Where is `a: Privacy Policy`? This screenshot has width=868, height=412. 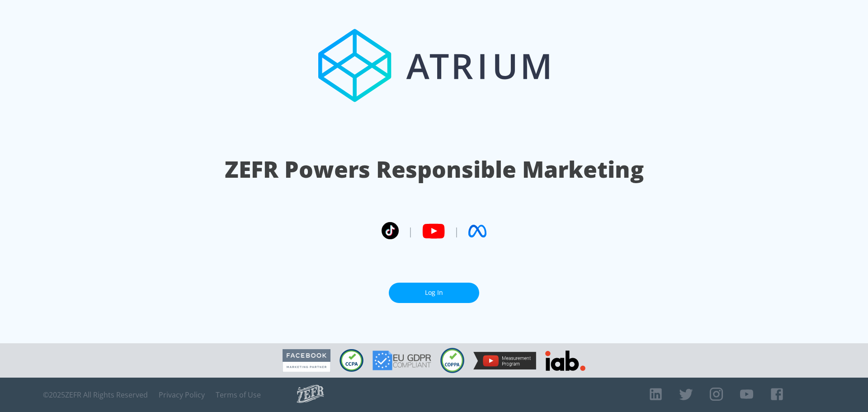 a: Privacy Policy is located at coordinates (182, 394).